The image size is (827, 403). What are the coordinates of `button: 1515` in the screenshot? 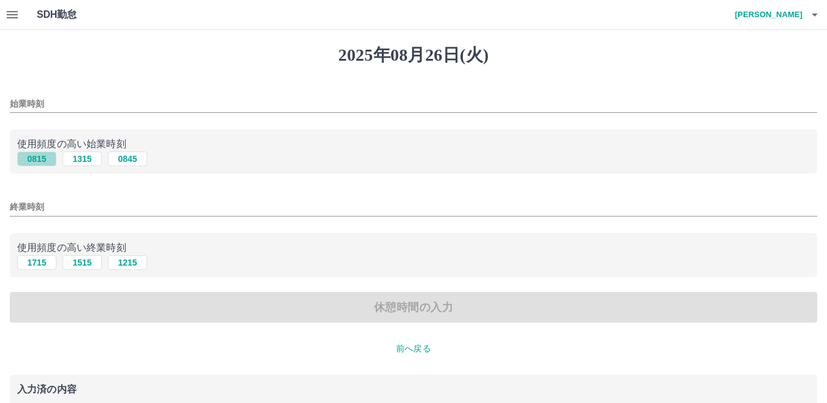 It's located at (82, 262).